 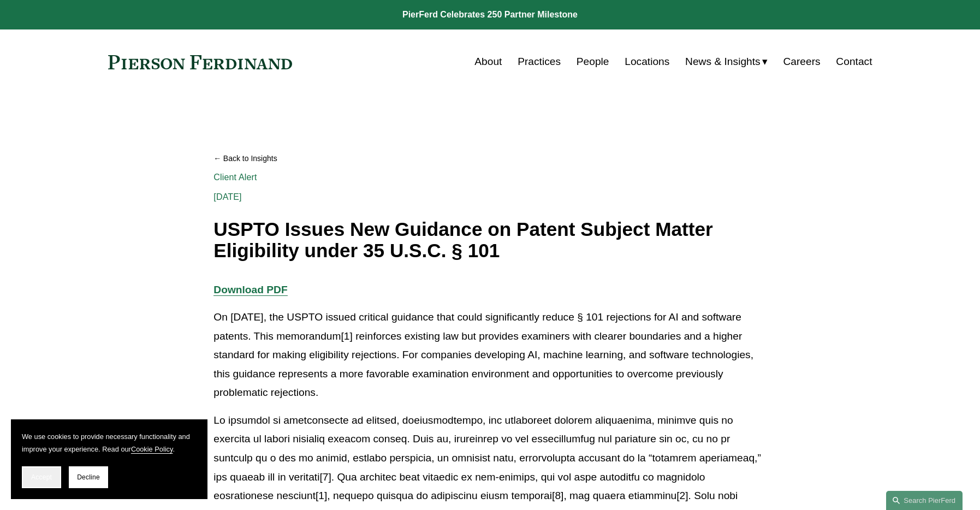 I want to click on a: People, so click(x=593, y=61).